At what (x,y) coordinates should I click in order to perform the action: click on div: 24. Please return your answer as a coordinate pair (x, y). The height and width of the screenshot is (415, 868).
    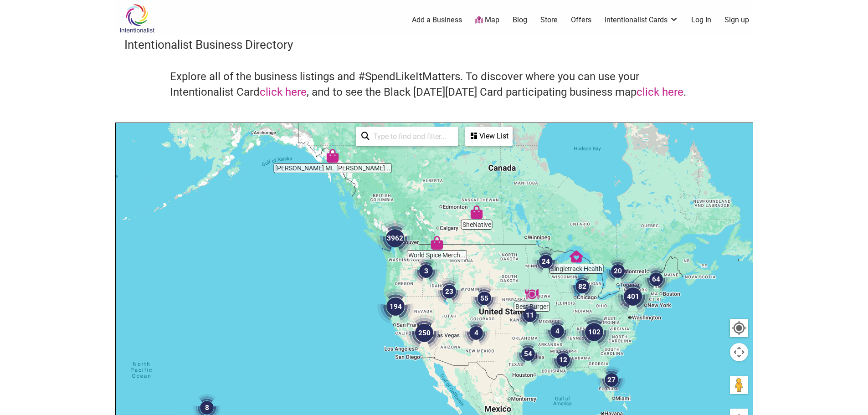
    Looking at the image, I should click on (546, 262).